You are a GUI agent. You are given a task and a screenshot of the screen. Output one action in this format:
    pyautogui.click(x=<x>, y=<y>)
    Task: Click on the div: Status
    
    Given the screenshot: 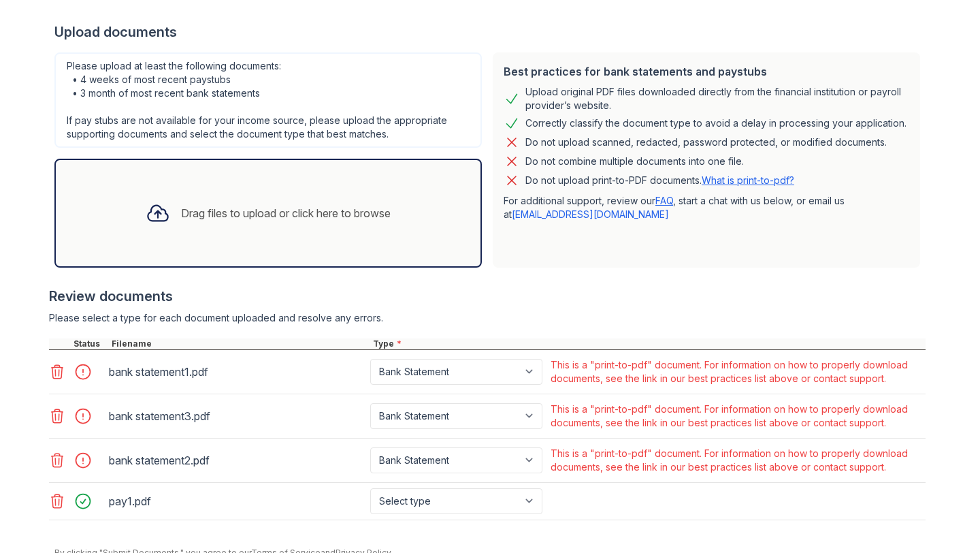 What is the action you would take?
    pyautogui.click(x=90, y=344)
    